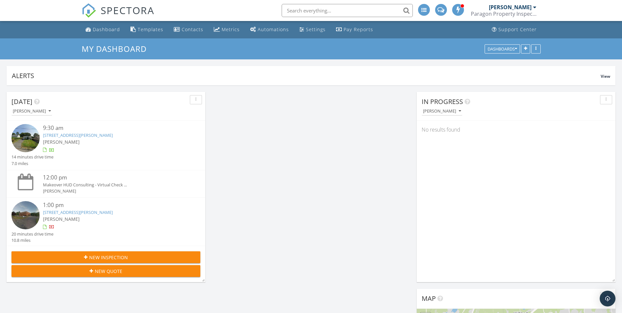  I want to click on a: Support Center, so click(514, 29).